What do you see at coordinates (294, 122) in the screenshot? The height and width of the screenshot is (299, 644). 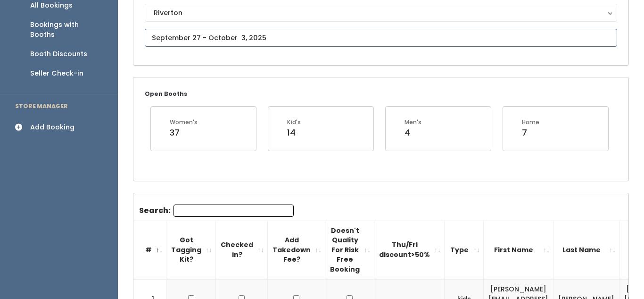 I see `div: Kid's` at bounding box center [294, 122].